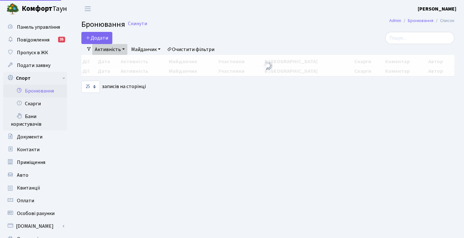 The image size is (464, 238). What do you see at coordinates (114, 87) in the screenshot?
I see `label: записів на сторінці` at bounding box center [114, 87].